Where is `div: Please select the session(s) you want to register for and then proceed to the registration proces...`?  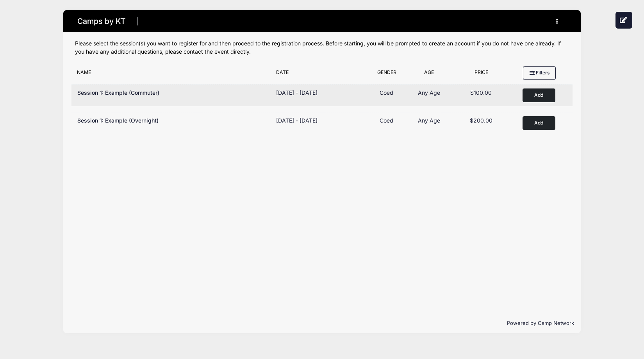 div: Please select the session(s) you want to register for and then proceed to the registration proces... is located at coordinates (322, 48).